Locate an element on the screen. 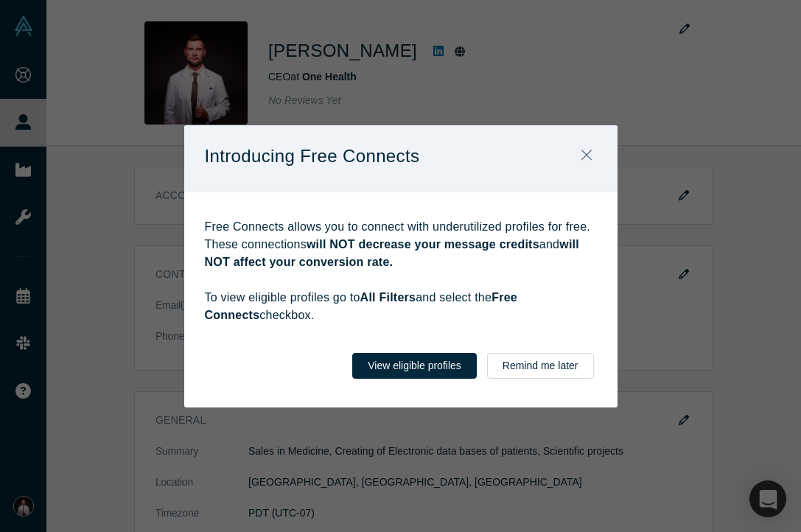 The height and width of the screenshot is (532, 801). strong: will NOT affect your conversion rate. is located at coordinates (393, 253).